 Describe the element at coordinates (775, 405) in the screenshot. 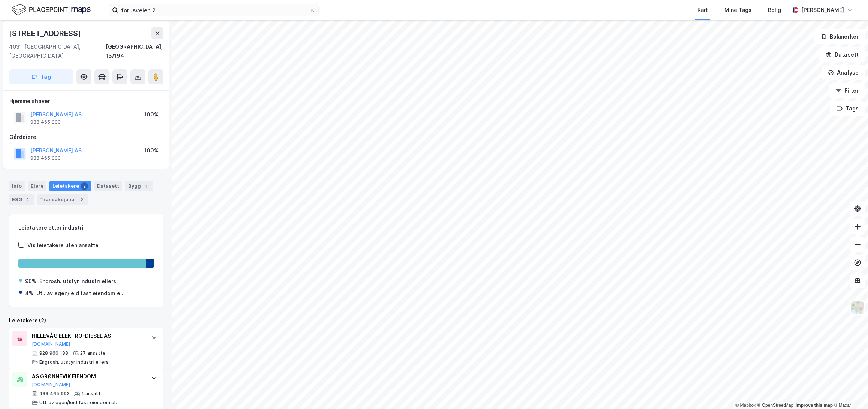

I see `a: OpenStreetMap` at that location.